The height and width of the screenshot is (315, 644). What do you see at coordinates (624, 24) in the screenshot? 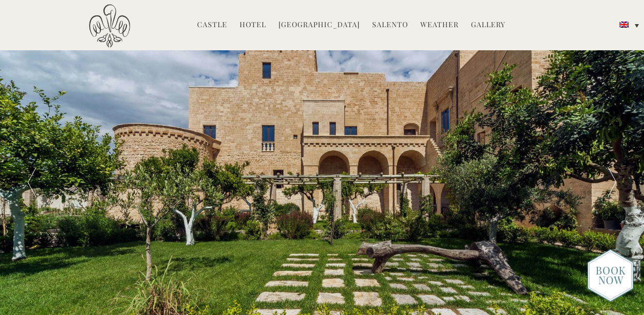
I see `img: English` at bounding box center [624, 24].